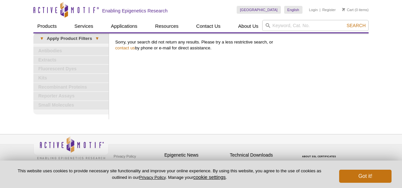  I want to click on span: Search, so click(356, 26).